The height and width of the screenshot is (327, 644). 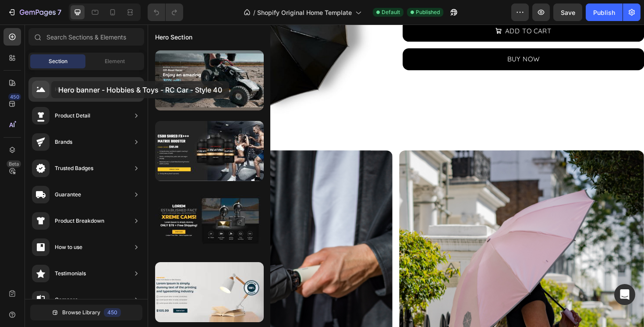 I want to click on div: Trusted Badges, so click(x=74, y=168).